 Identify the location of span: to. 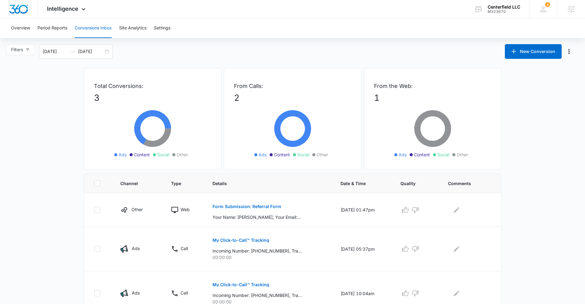
(73, 52).